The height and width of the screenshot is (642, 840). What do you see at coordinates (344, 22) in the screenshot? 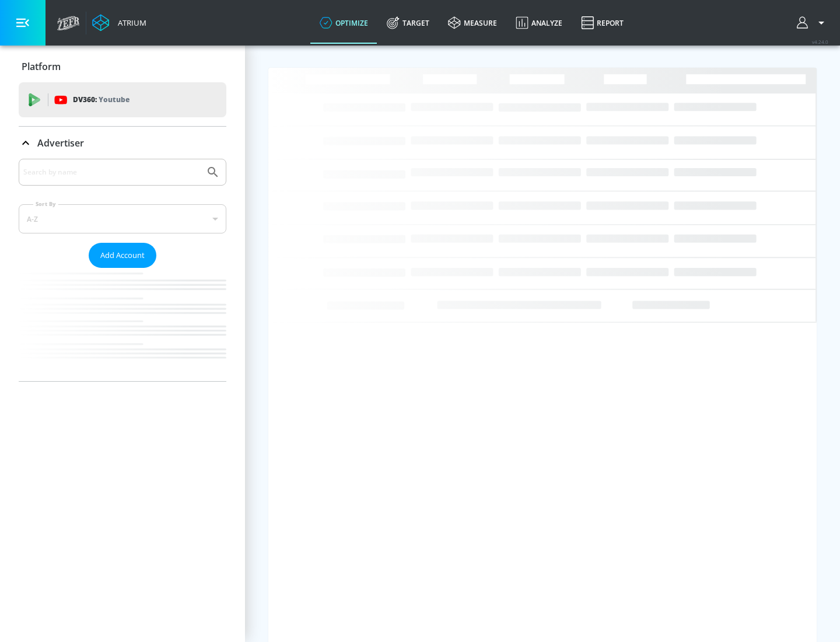
I see `a: optimize` at bounding box center [344, 22].